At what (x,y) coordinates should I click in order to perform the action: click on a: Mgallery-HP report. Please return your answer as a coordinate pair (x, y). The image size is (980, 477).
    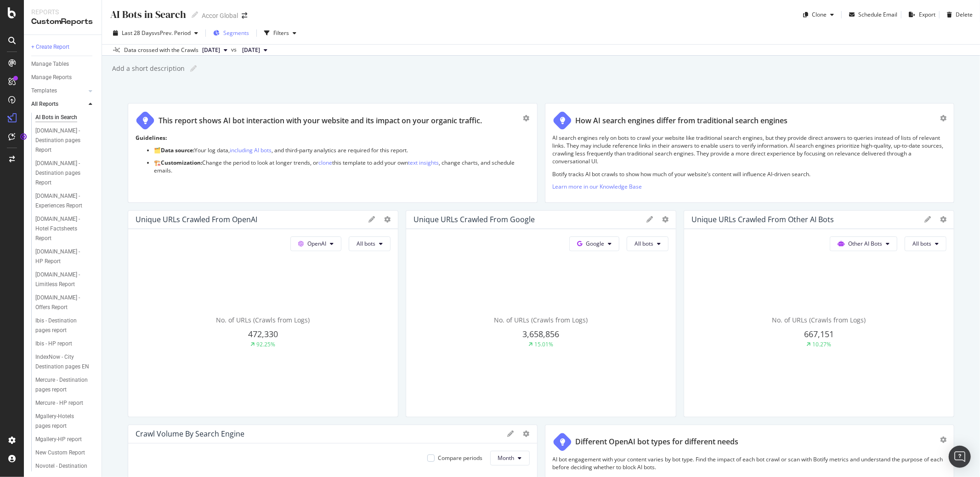
    Looking at the image, I should click on (65, 439).